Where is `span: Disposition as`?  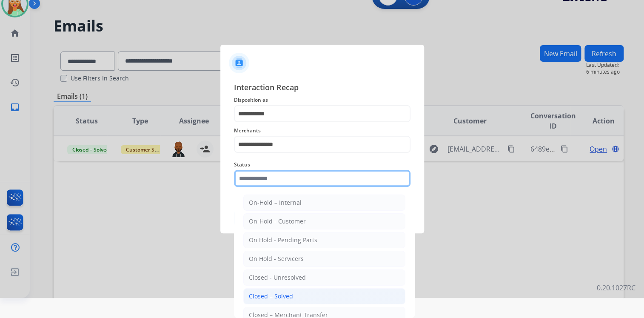 span: Disposition as is located at coordinates (322, 100).